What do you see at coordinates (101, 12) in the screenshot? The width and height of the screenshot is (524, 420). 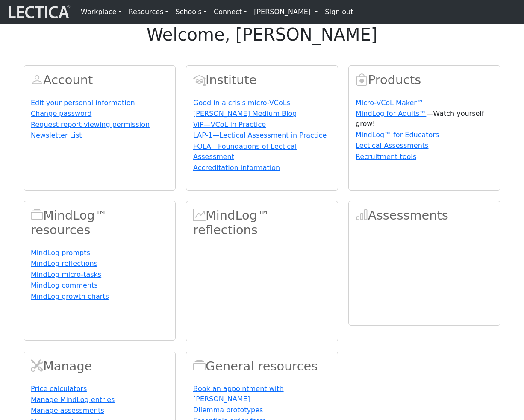 I see `a: Workplace` at bounding box center [101, 12].